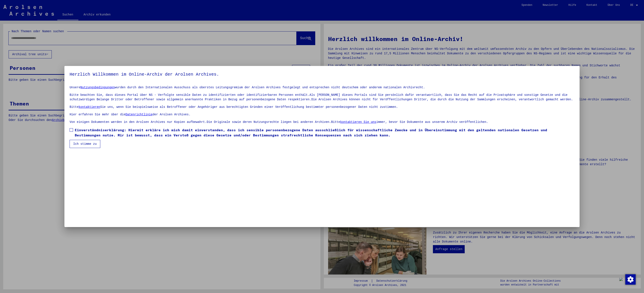 The height and width of the screenshot is (293, 644). What do you see at coordinates (631, 280) in the screenshot?
I see `img: Zustimmung ändern` at bounding box center [631, 280].